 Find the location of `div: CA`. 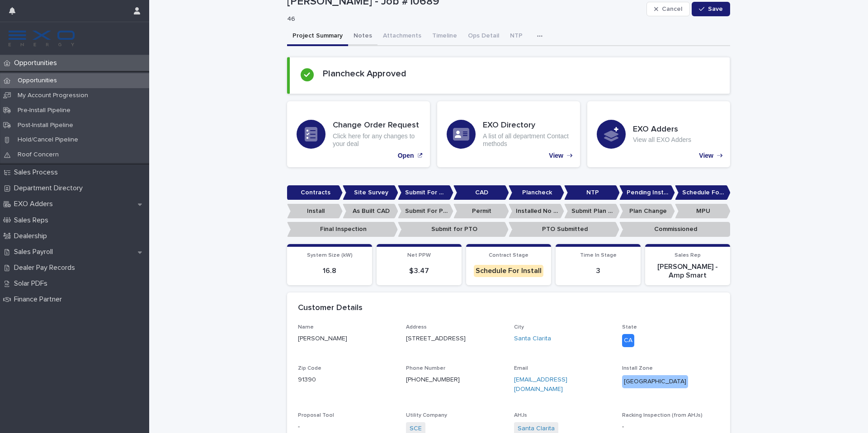

div: CA is located at coordinates (628, 341).